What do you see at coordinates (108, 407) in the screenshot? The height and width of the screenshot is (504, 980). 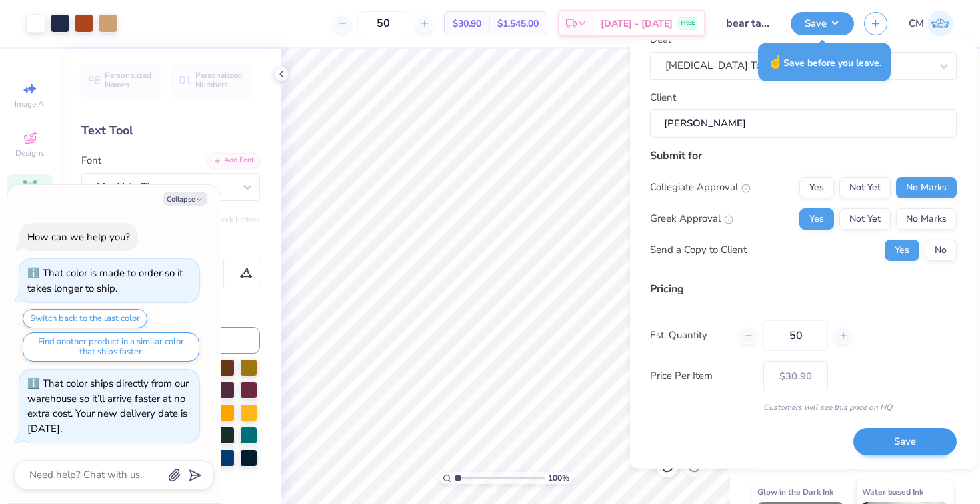 I see `div: That color ships directly from our warehouse so it’ll arrive faster at no extra cost. Your new de...` at bounding box center [108, 407].